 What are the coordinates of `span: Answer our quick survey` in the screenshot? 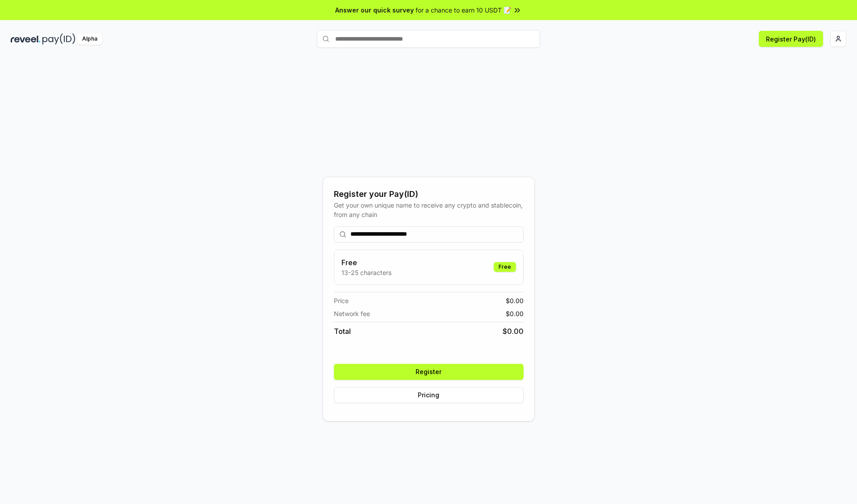 It's located at (374, 10).